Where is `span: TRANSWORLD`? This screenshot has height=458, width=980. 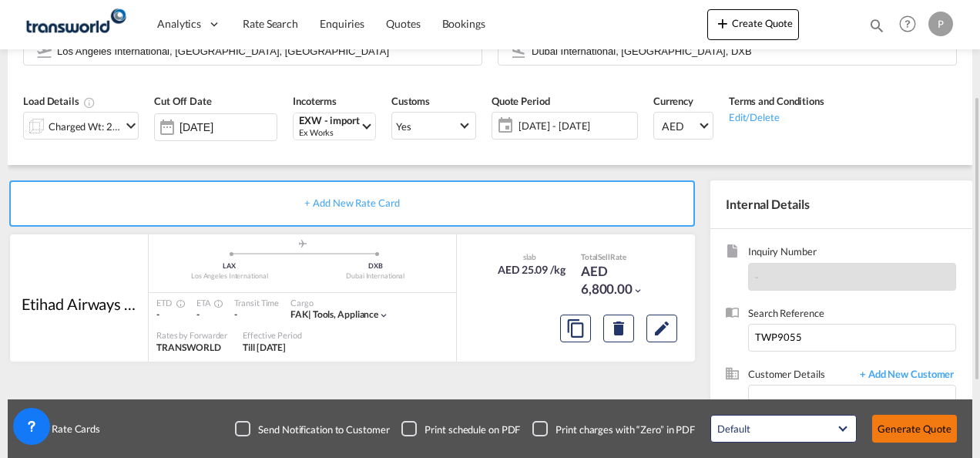
span: TRANSWORLD is located at coordinates (189, 346).